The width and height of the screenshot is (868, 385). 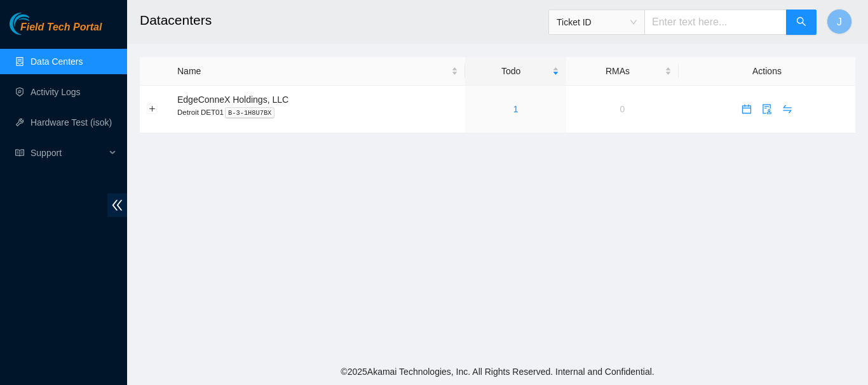 I want to click on input: Enter text here..., so click(x=716, y=22).